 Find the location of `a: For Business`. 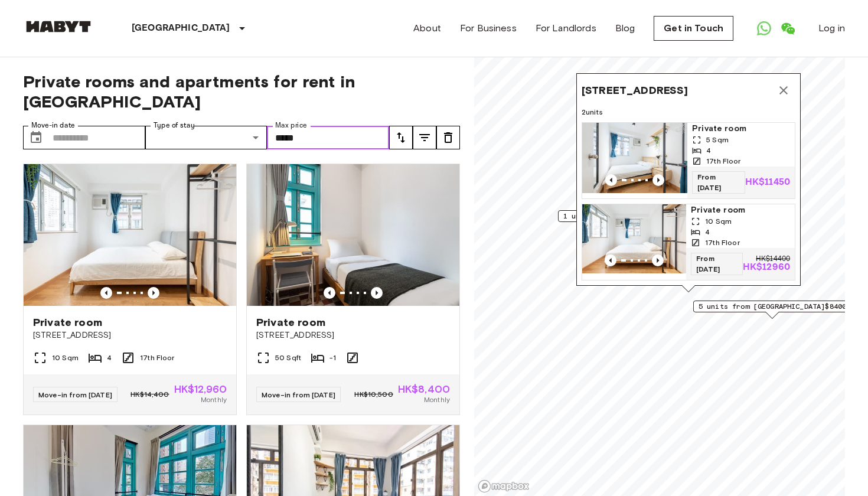

a: For Business is located at coordinates (488, 28).